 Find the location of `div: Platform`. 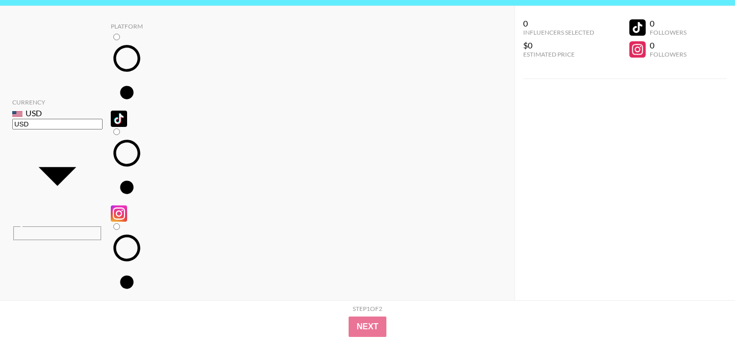

div: Platform is located at coordinates (127, 26).